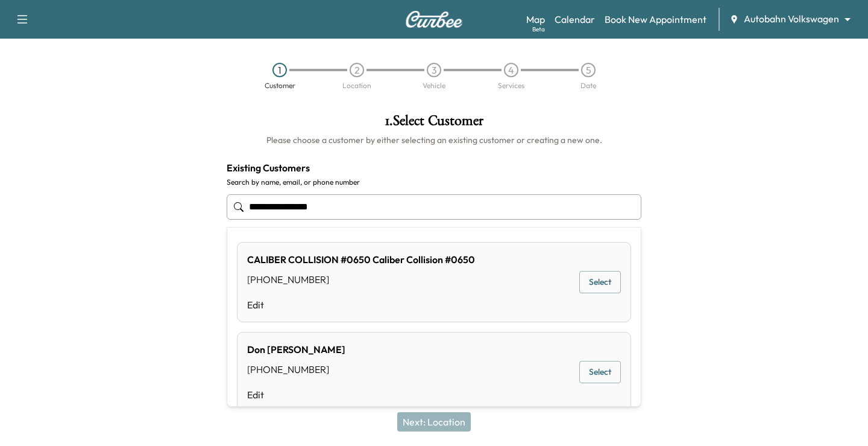 The width and height of the screenshot is (868, 446). I want to click on img: Curbee Logo, so click(434, 19).